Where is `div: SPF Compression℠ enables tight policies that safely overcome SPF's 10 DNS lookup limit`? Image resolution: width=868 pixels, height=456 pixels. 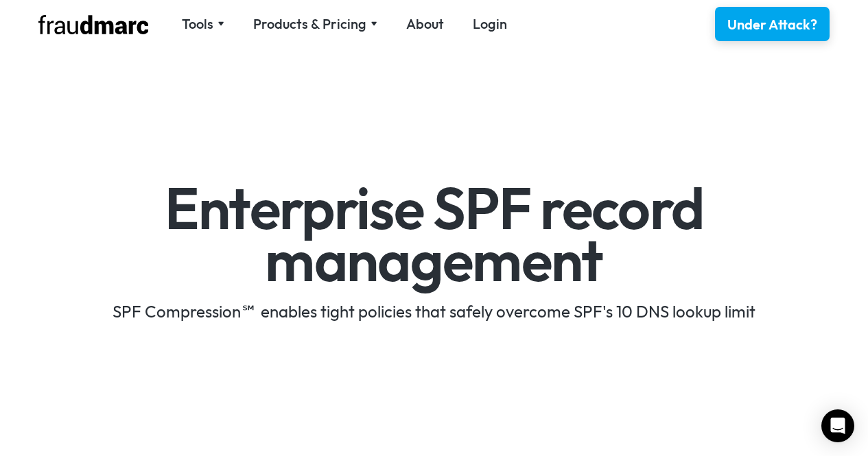 div: SPF Compression℠ enables tight policies that safely overcome SPF's 10 DNS lookup limit is located at coordinates (434, 311).